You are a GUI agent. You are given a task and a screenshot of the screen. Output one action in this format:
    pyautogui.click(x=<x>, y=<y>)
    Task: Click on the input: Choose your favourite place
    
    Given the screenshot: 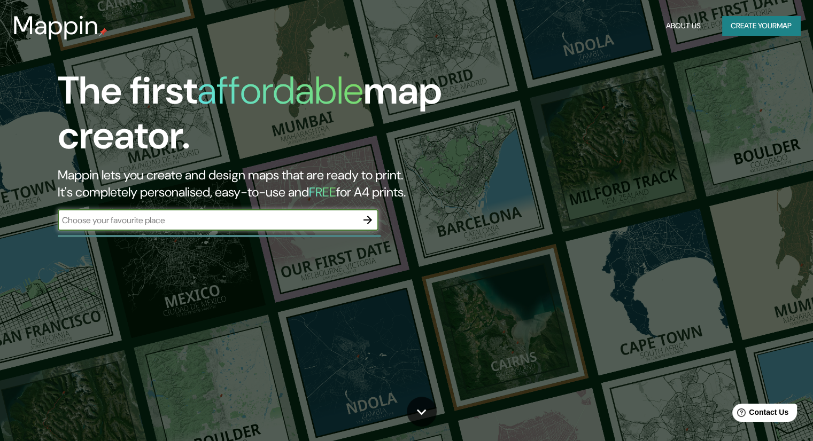 What is the action you would take?
    pyautogui.click(x=207, y=220)
    